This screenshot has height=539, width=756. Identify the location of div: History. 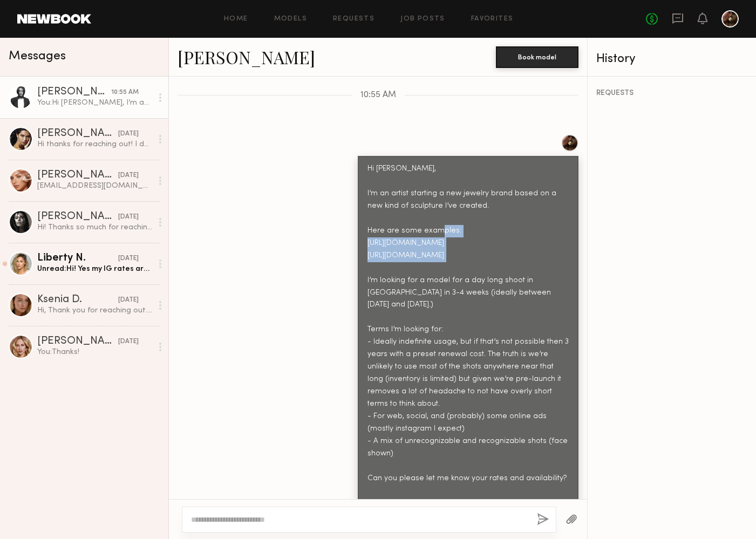
(672, 59).